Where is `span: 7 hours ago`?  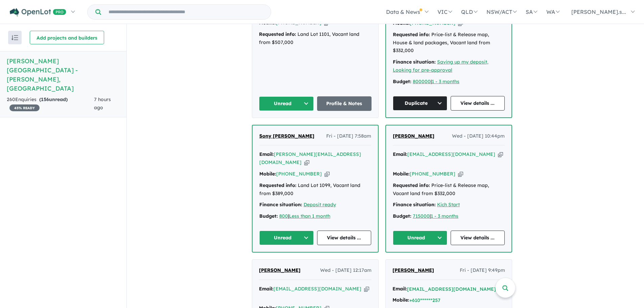
span: 7 hours ago is located at coordinates (102, 103).